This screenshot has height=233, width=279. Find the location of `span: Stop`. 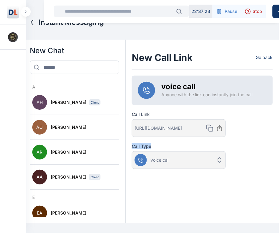

span: Stop is located at coordinates (258, 11).